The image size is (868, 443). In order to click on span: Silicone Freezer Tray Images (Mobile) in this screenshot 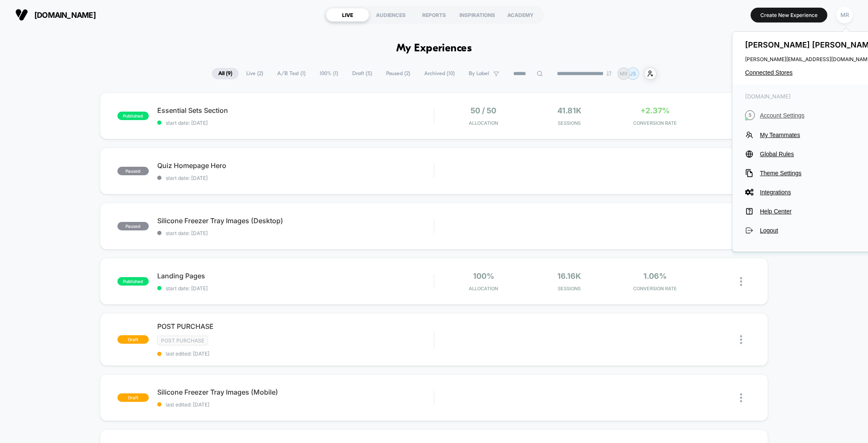, I will do `click(295, 392)`.